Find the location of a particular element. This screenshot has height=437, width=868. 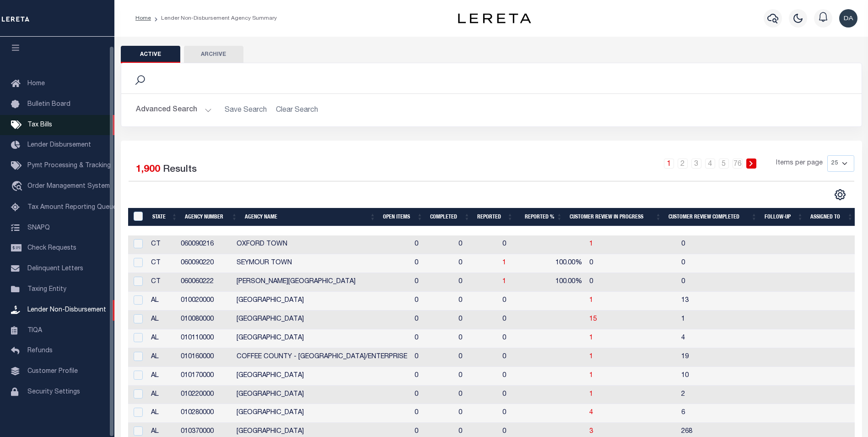

span: Lender Disbursement is located at coordinates (59, 145).